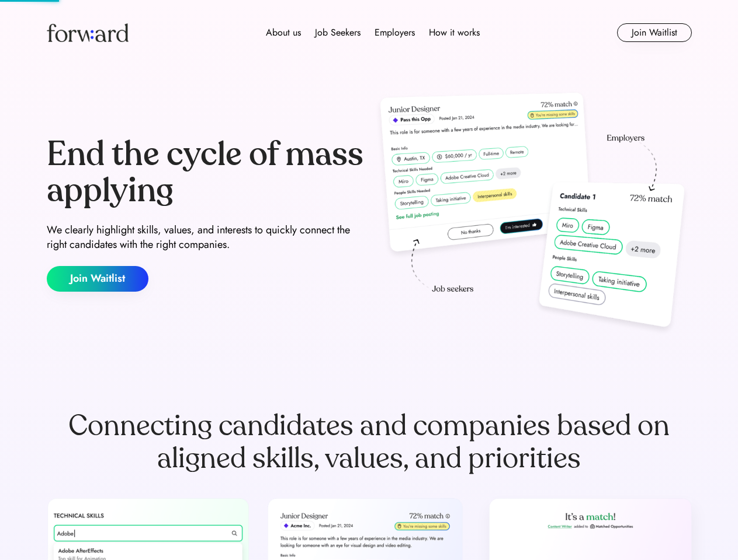  Describe the element at coordinates (454, 33) in the screenshot. I see `div: How it works` at that location.